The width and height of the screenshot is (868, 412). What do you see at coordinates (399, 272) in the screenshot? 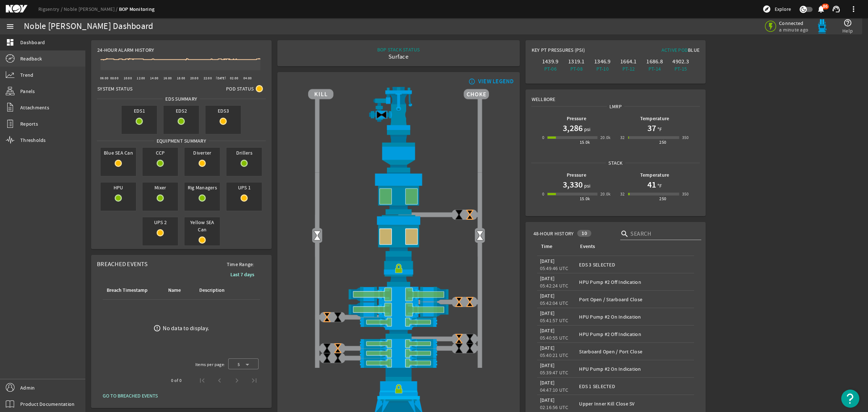
I see `img: RiserConnectorLock.png` at bounding box center [399, 272].